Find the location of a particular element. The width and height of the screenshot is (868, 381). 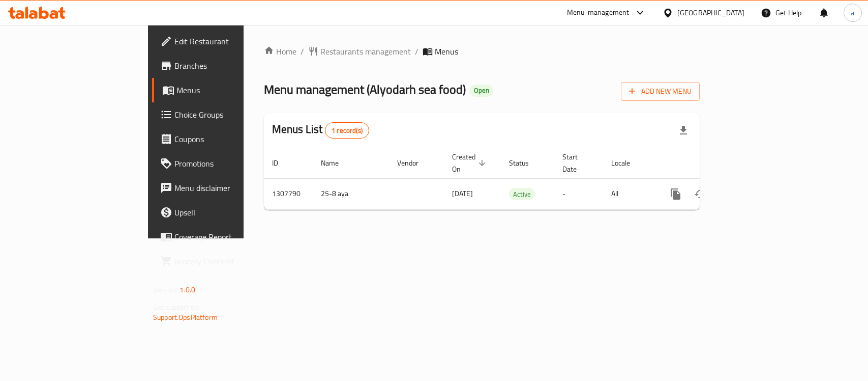

a: Grocery Checklist is located at coordinates (222, 261).